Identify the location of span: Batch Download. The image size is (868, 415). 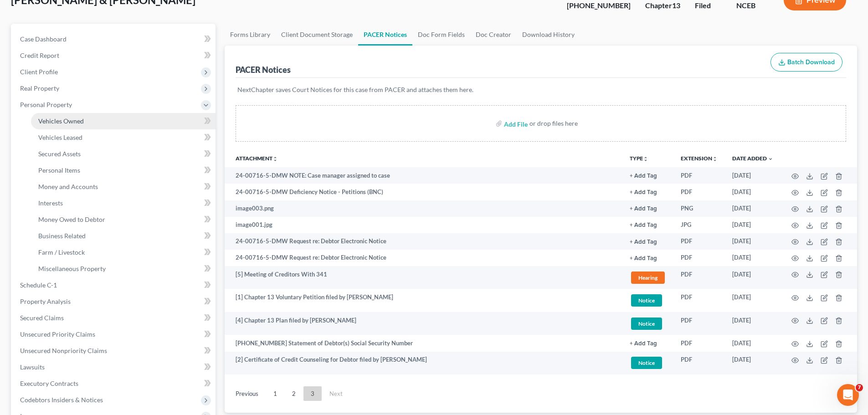
(811, 62).